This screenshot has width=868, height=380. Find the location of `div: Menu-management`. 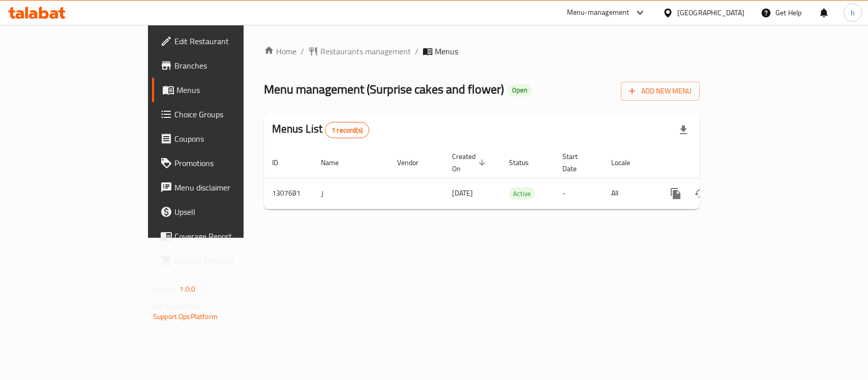

div: Menu-management is located at coordinates (598, 12).